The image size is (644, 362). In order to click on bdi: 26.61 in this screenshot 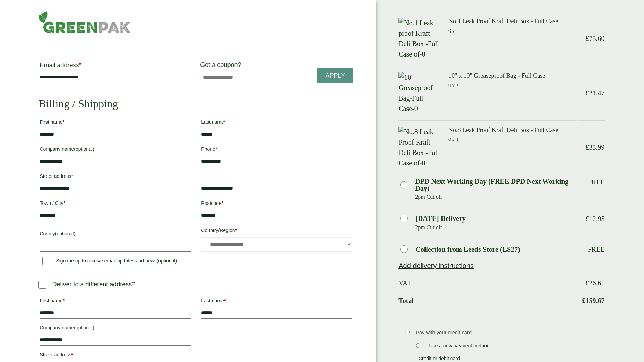, I will do `click(595, 283)`.